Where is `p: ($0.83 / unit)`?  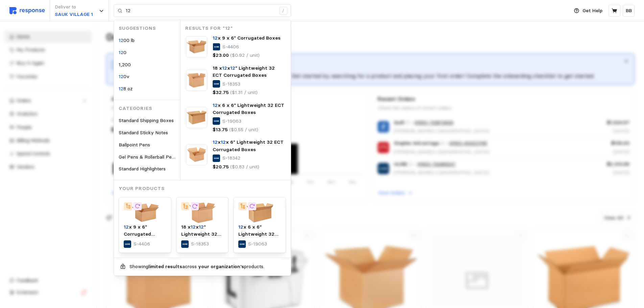 p: ($0.83 / unit) is located at coordinates (245, 167).